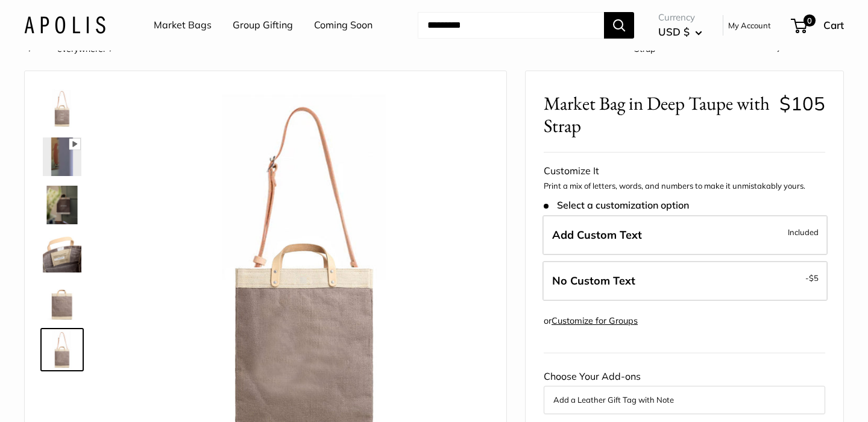  I want to click on span: USD $, so click(674, 31).